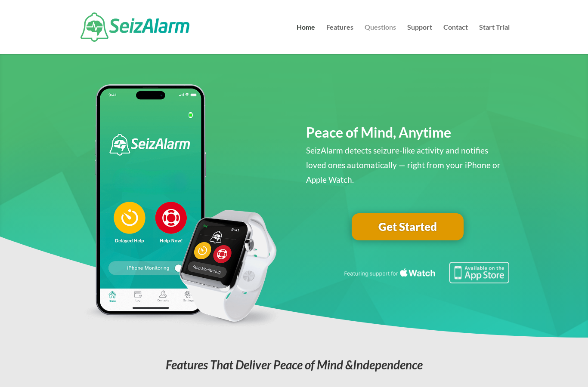  I want to click on a: Home, so click(306, 39).